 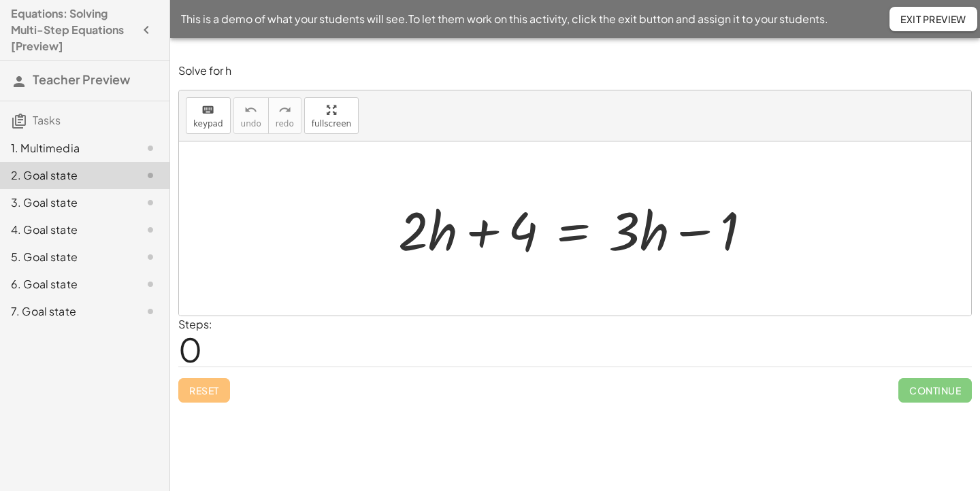 What do you see at coordinates (251, 124) in the screenshot?
I see `span: undo` at bounding box center [251, 124].